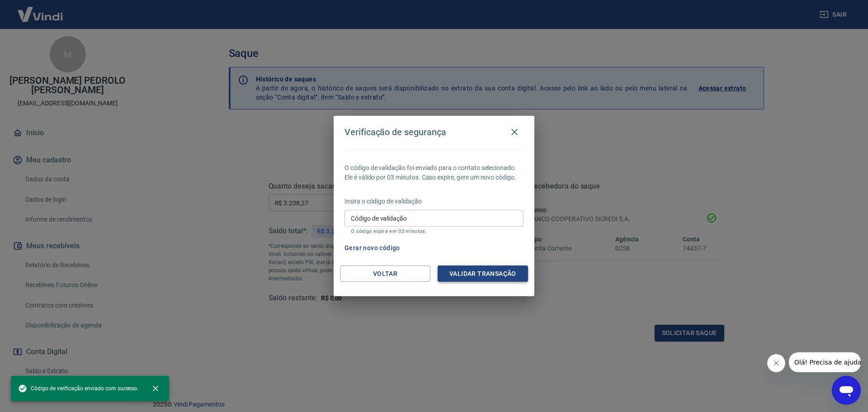  I want to click on p: Insira o código de validação, so click(434, 201).